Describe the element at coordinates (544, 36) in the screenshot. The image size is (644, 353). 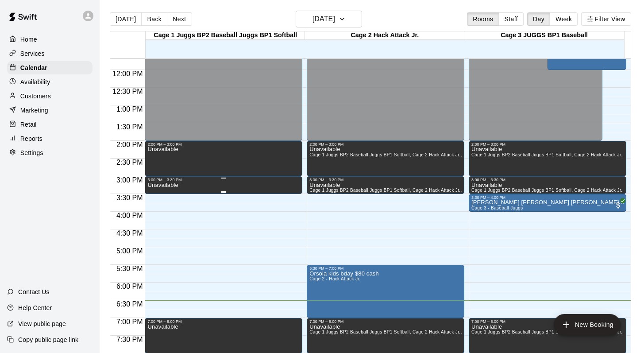
I see `div: Cage 3 JUGGS BP1 Baseball` at that location.